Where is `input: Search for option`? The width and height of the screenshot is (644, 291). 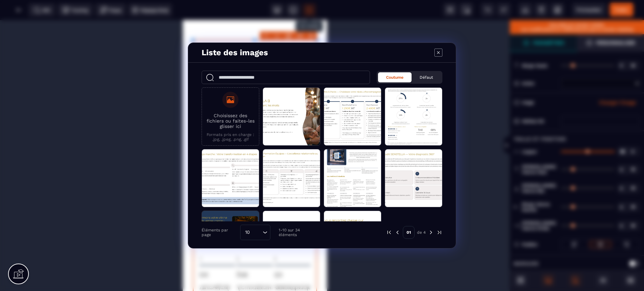
input: Search for option is located at coordinates (257, 232).